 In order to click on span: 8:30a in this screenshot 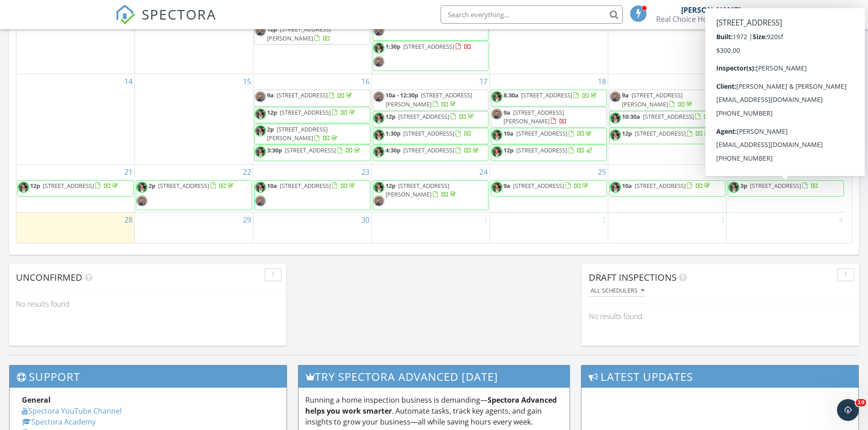, I will do `click(510, 95)`.